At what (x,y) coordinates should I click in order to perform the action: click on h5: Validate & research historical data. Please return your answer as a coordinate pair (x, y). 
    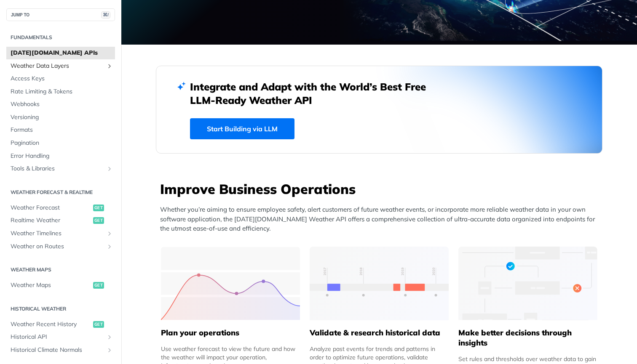
    Looking at the image, I should click on (379, 332).